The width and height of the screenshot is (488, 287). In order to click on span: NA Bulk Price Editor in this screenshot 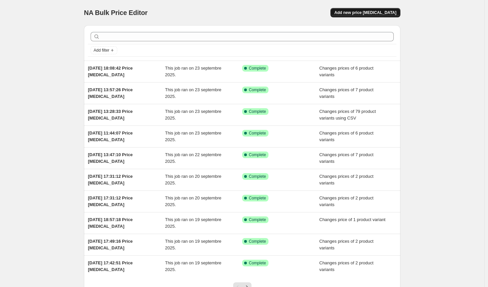, I will do `click(116, 13)`.